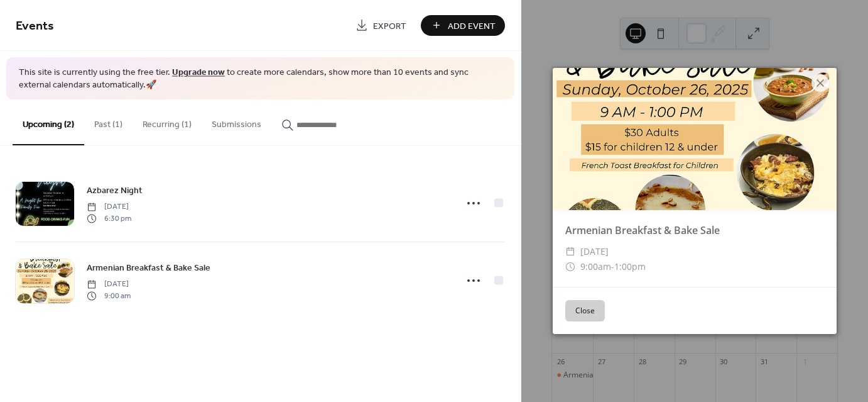 Image resolution: width=868 pixels, height=402 pixels. Describe the element at coordinates (694, 230) in the screenshot. I see `div: Armenian Breakfast & Bake Sale` at that location.